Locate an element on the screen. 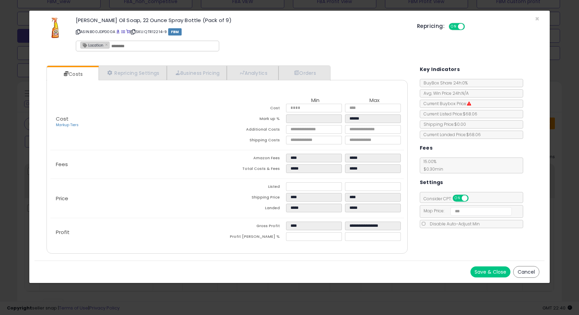 The height and width of the screenshot is (315, 579). a: Repricing Settings is located at coordinates (133, 73).